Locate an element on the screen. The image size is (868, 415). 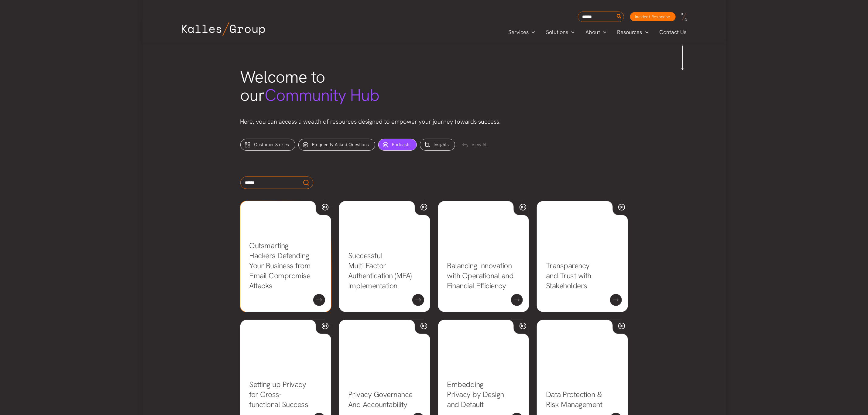
a: Privacy Governance And Accountability is located at coordinates (380, 400).